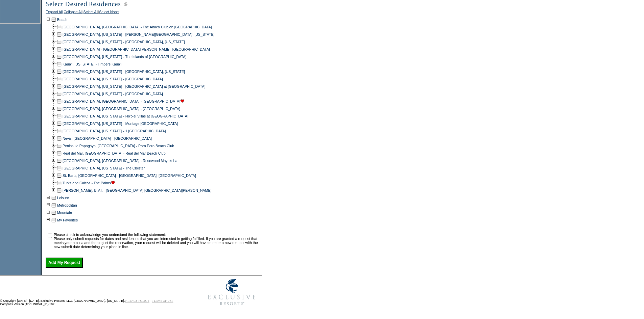 The width and height of the screenshot is (644, 319). Describe the element at coordinates (89, 183) in the screenshot. I see `a: Turks and Caicos - The Palms` at that location.